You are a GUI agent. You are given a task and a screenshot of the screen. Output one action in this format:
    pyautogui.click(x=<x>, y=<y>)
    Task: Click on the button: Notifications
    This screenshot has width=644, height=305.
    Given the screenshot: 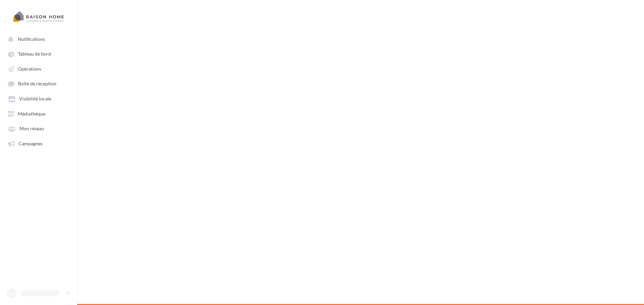 What is the action you would take?
    pyautogui.click(x=37, y=39)
    